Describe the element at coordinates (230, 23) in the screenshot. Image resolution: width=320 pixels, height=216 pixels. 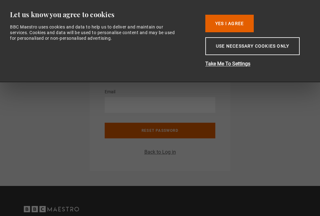
I see `button: Yes I Agree` at that location.